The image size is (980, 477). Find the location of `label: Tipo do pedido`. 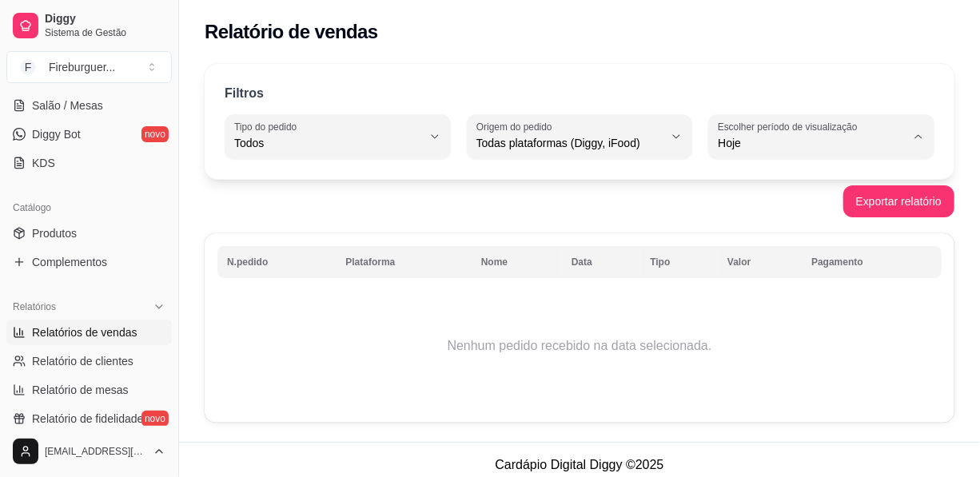

label: Tipo do pedido is located at coordinates (267, 126).